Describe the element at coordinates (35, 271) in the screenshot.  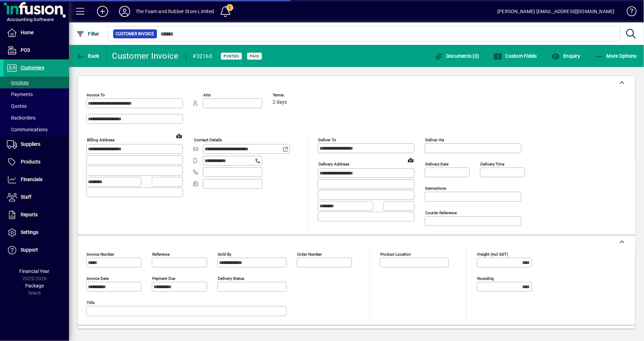
I see `span: Financial Year` at that location.